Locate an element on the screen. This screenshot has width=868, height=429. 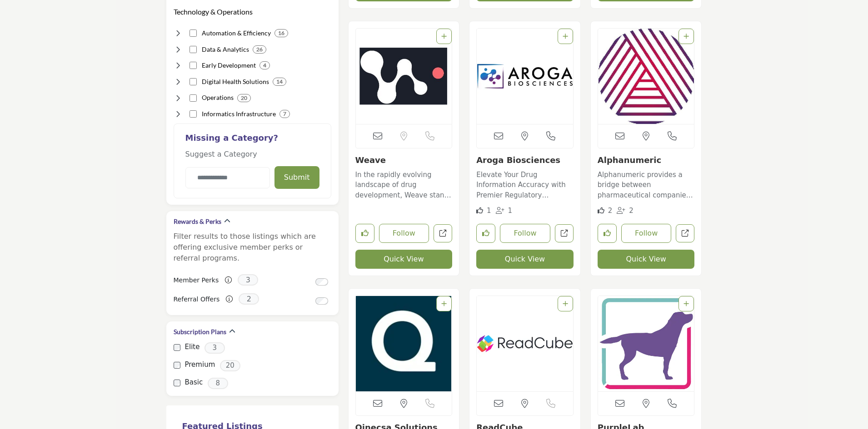
p: Filter results to those listings which are offering exclusive member perks or referral programs. is located at coordinates (252, 247).